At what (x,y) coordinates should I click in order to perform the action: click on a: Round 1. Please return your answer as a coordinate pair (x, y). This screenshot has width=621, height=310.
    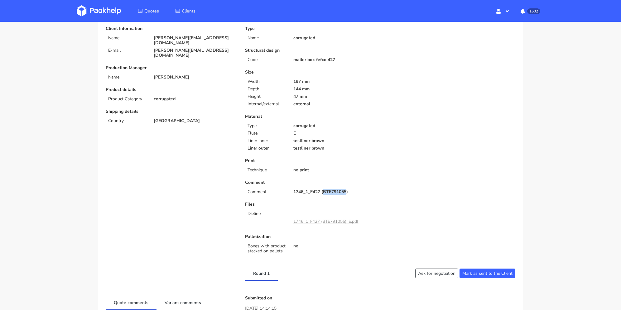
    Looking at the image, I should click on (261, 273).